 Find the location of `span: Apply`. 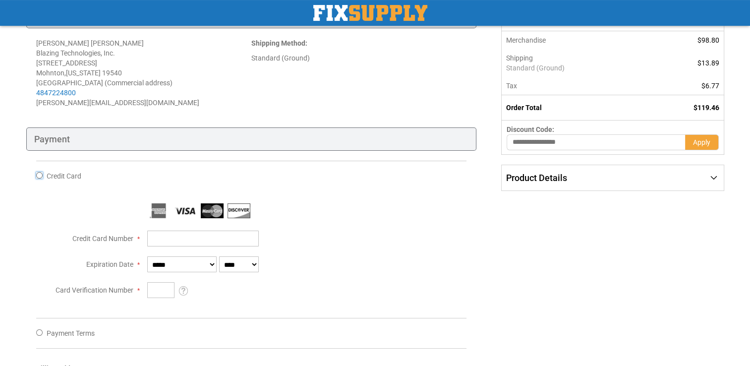

span: Apply is located at coordinates (701, 142).